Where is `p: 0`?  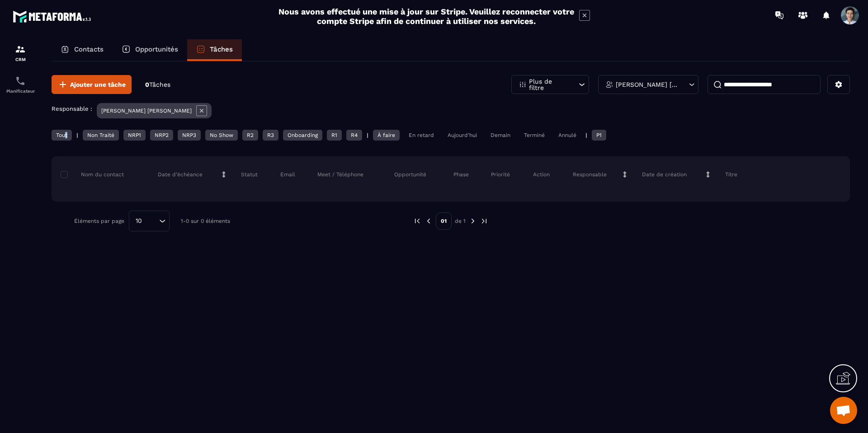
p: 0 is located at coordinates (158, 85).